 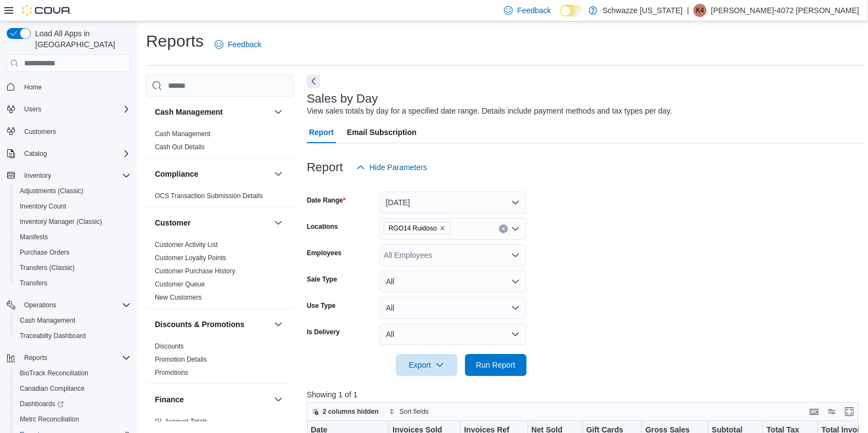 I want to click on span: Inventory Count, so click(x=43, y=206).